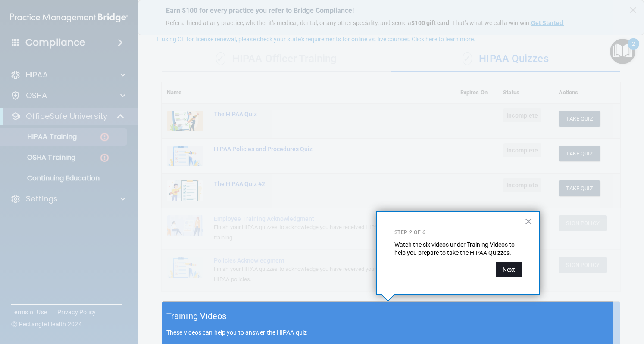 The height and width of the screenshot is (344, 644). Describe the element at coordinates (528, 221) in the screenshot. I see `button: Close` at that location.